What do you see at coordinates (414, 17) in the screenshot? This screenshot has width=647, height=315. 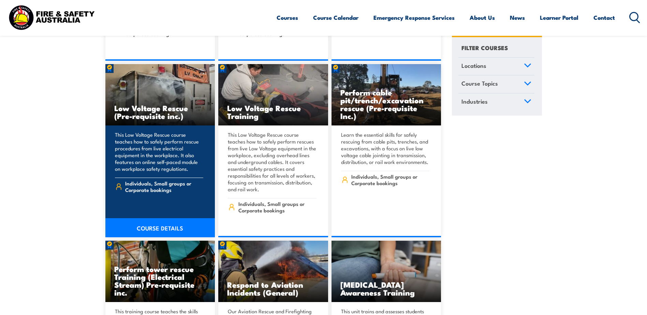 I see `a: Emergency Response Services` at bounding box center [414, 17].